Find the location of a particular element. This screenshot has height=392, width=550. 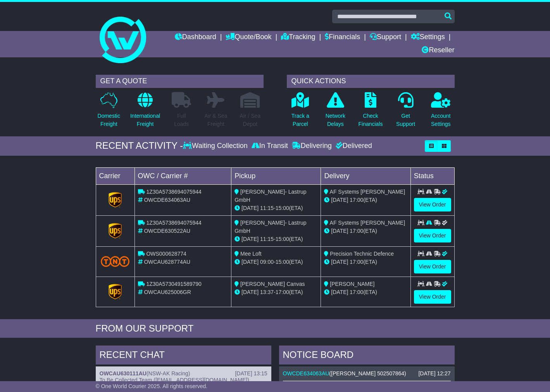

span: OWCAU625006GR is located at coordinates (167, 292).